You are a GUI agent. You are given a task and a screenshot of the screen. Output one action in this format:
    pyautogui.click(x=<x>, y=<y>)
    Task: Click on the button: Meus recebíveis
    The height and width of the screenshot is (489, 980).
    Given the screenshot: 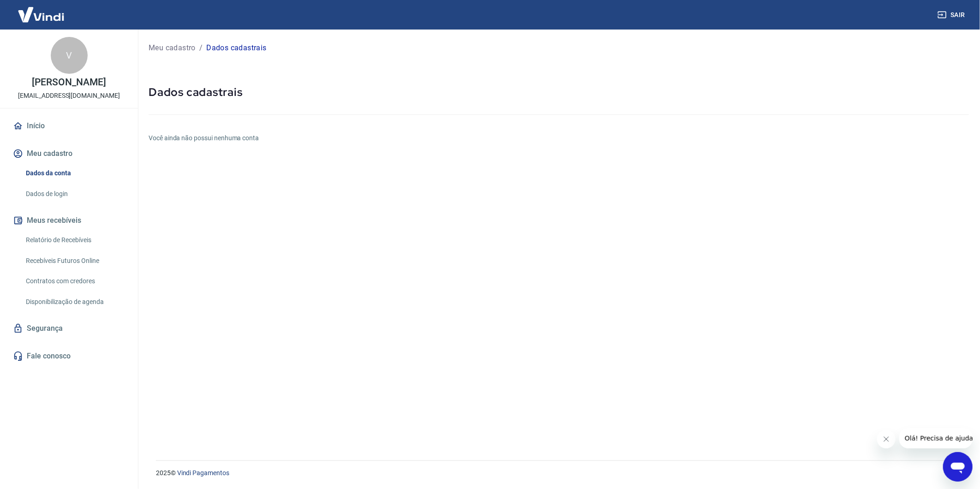 What is the action you would take?
    pyautogui.click(x=69, y=221)
    